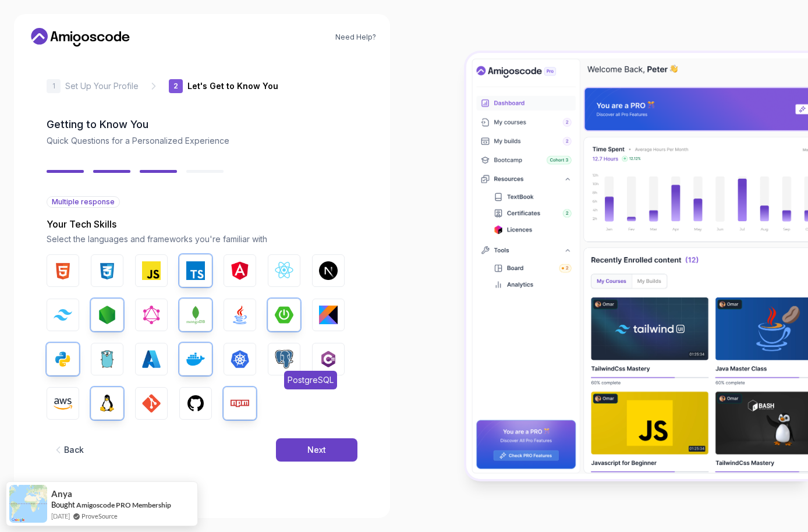 The height and width of the screenshot is (532, 808). I want to click on button: GraphQL, so click(151, 315).